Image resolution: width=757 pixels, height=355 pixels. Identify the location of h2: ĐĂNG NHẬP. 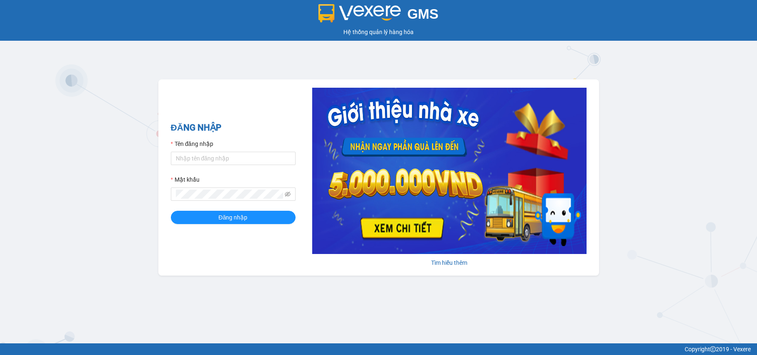
(233, 128).